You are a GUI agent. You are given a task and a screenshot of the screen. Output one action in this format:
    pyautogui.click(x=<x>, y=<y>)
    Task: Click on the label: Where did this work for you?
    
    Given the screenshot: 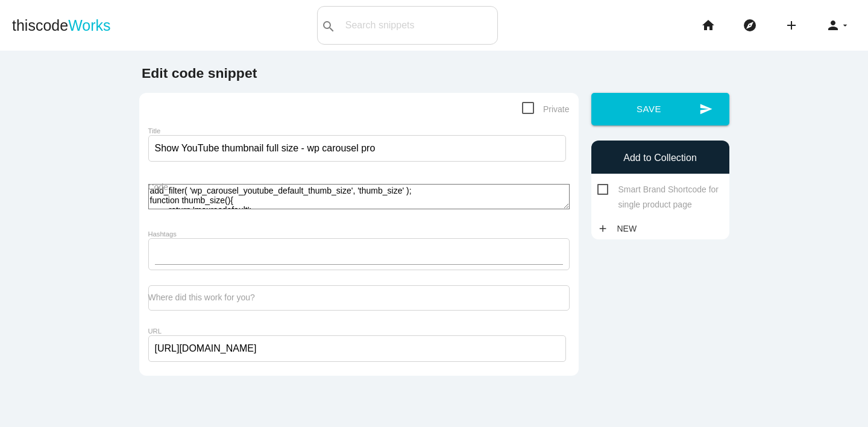 What is the action you would take?
    pyautogui.click(x=201, y=297)
    